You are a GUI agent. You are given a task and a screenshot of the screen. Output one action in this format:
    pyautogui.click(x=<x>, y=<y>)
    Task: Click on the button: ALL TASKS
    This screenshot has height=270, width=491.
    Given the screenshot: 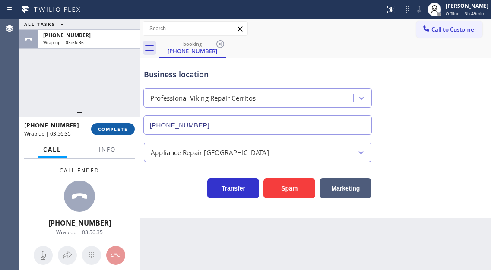 What is the action you would take?
    pyautogui.click(x=46, y=24)
    